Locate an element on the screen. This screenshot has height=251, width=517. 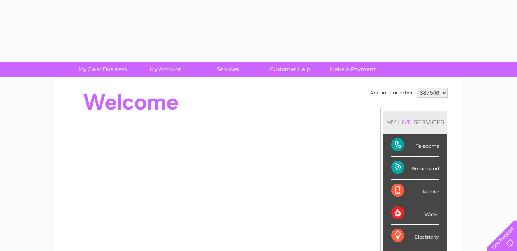
div: Electricity is located at coordinates (415, 236).